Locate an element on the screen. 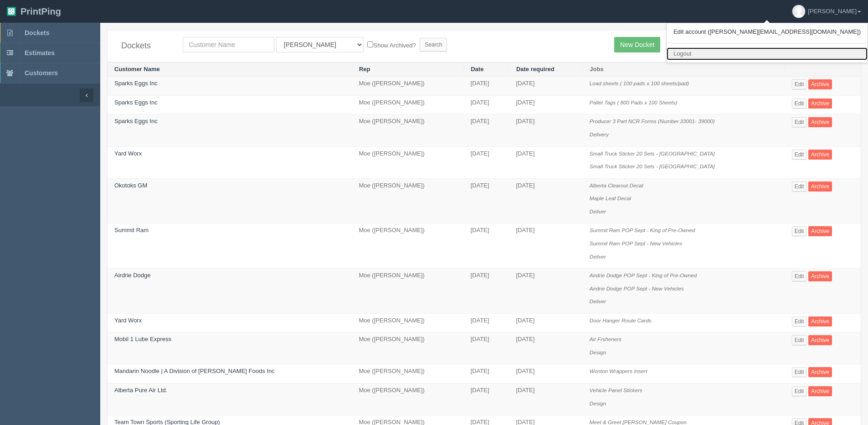 Image resolution: width=868 pixels, height=425 pixels. a: New Docket is located at coordinates (637, 44).